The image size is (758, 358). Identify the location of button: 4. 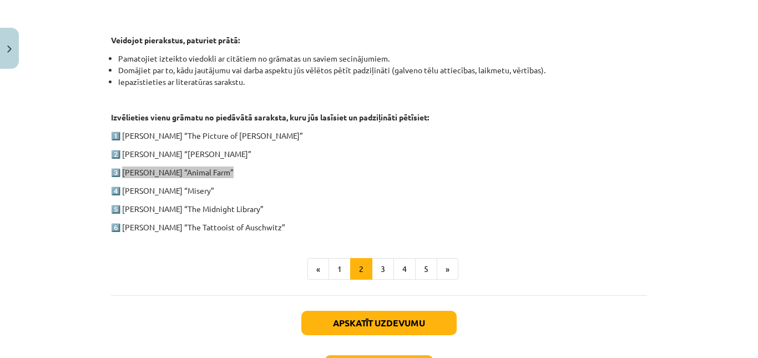
(405, 269).